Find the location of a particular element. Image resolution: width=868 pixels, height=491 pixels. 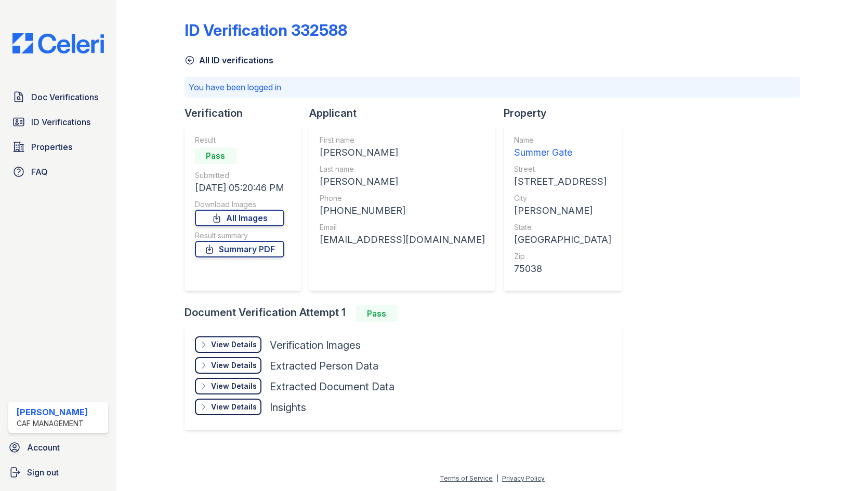

div: Document Verification Attempt 1 is located at coordinates (407, 314).